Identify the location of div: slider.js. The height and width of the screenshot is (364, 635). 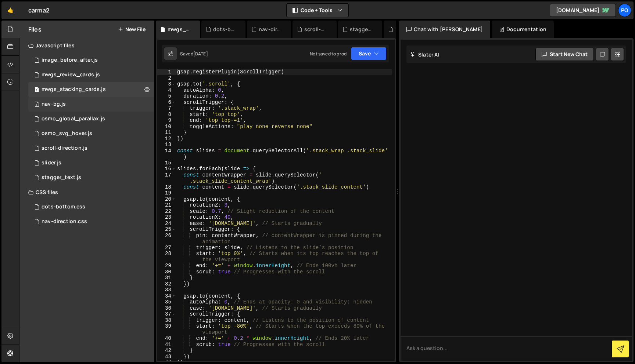
(52, 163).